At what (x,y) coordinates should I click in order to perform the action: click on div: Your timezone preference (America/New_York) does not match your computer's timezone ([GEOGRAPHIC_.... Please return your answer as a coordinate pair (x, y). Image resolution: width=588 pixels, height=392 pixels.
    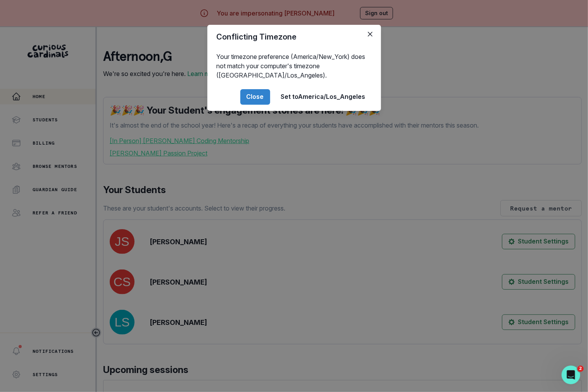
    Looking at the image, I should click on (294, 66).